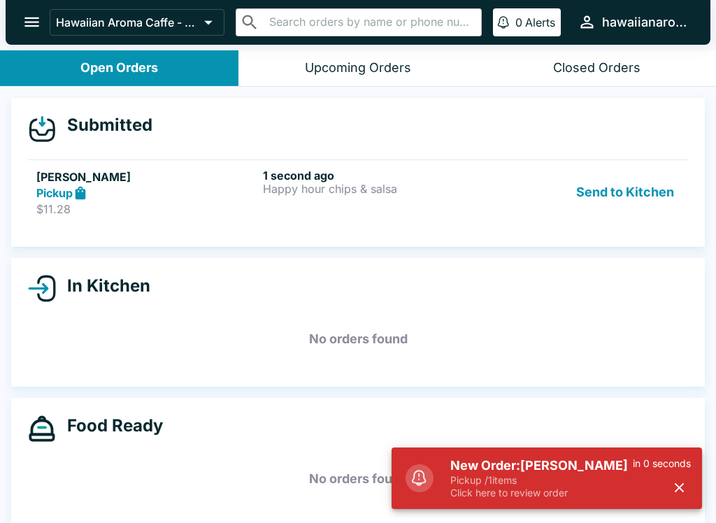 The width and height of the screenshot is (716, 523). I want to click on h4: Submitted, so click(104, 125).